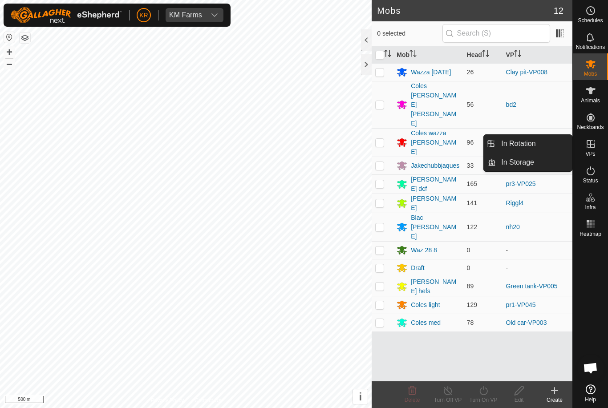 The width and height of the screenshot is (608, 408). Describe the element at coordinates (207, 400) in the screenshot. I see `a: Contact Us` at that location.